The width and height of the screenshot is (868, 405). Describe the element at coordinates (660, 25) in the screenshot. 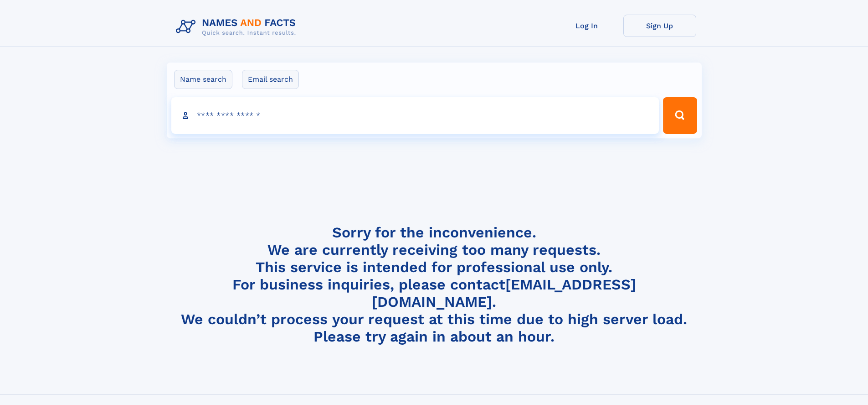

I see `a: Sign Up` at that location.